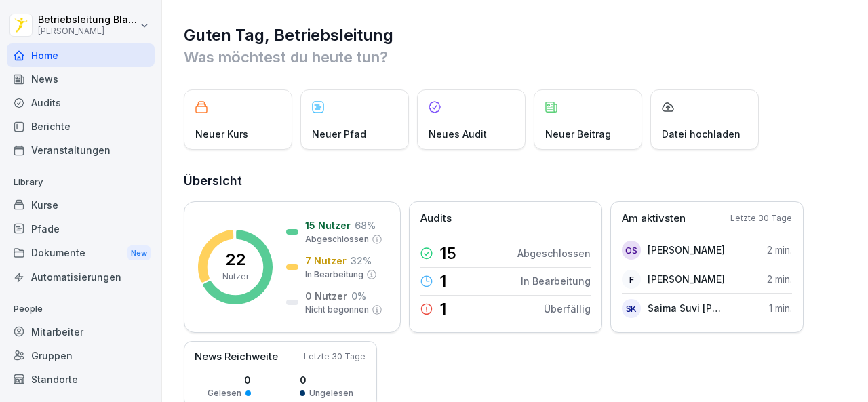  Describe the element at coordinates (326, 295) in the screenshot. I see `p: 0 Nutzer` at that location.